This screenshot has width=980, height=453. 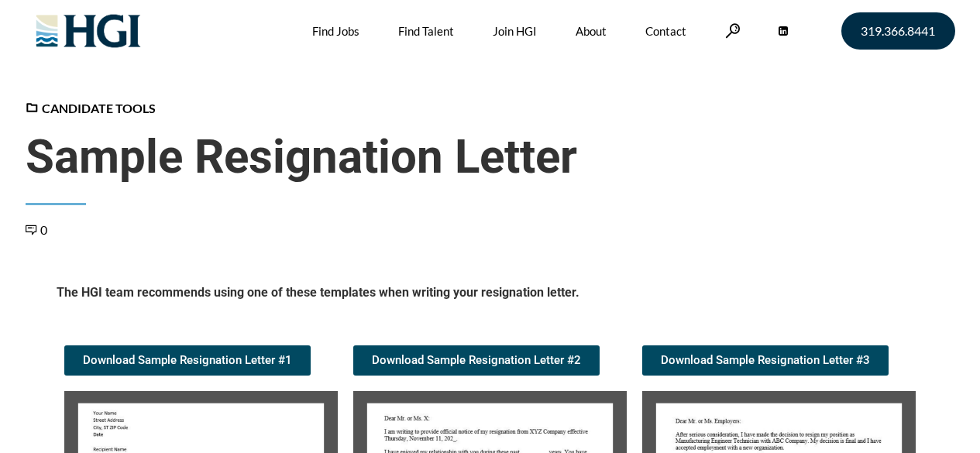 I want to click on a: Download Sample Resignation Letter #3, so click(x=766, y=360).